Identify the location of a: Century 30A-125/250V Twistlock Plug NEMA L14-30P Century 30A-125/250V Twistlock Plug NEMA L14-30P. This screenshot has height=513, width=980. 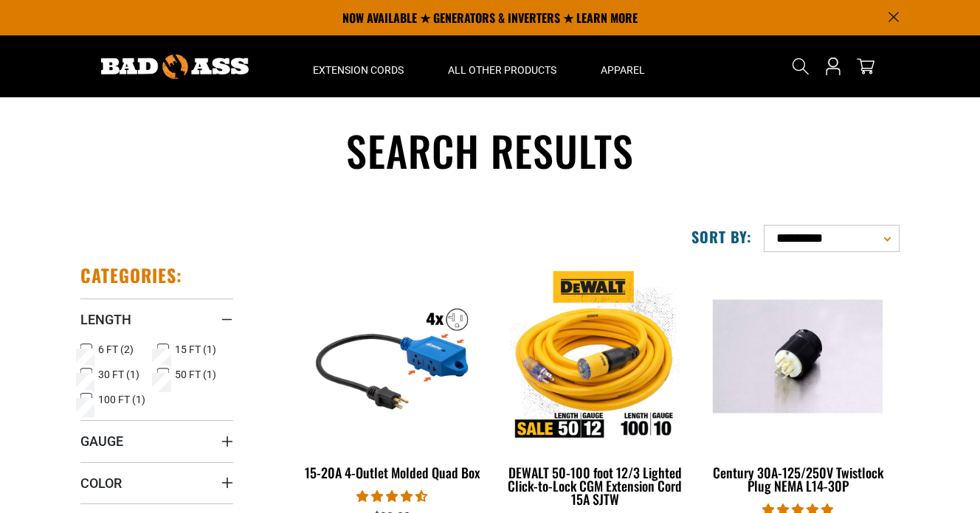
(798, 382).